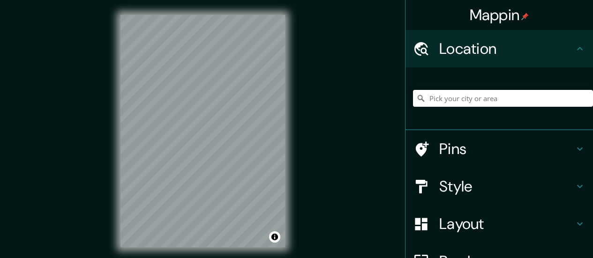 This screenshot has width=593, height=258. What do you see at coordinates (499, 186) in the screenshot?
I see `div: Style` at bounding box center [499, 186].